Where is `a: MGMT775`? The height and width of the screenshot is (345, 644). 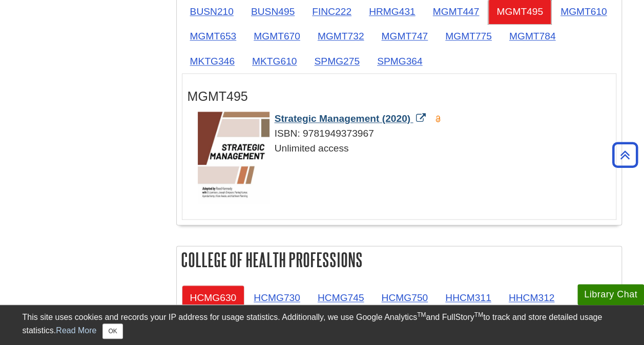
a: MGMT775 is located at coordinates (468, 36).